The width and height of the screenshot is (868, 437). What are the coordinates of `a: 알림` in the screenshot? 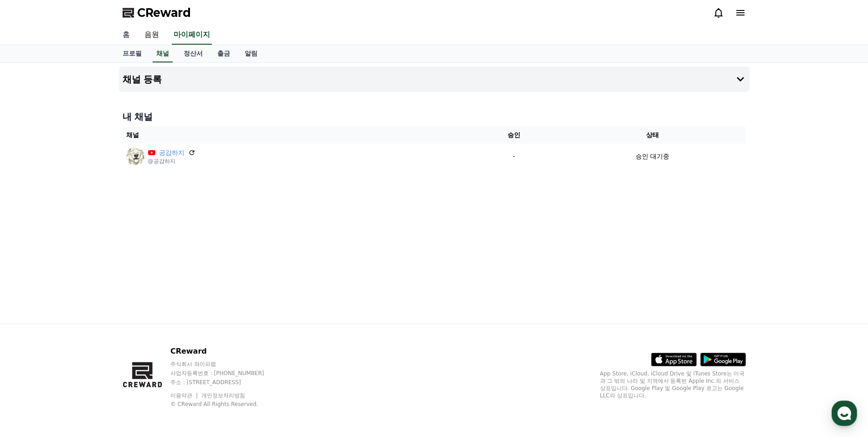 It's located at (251, 54).